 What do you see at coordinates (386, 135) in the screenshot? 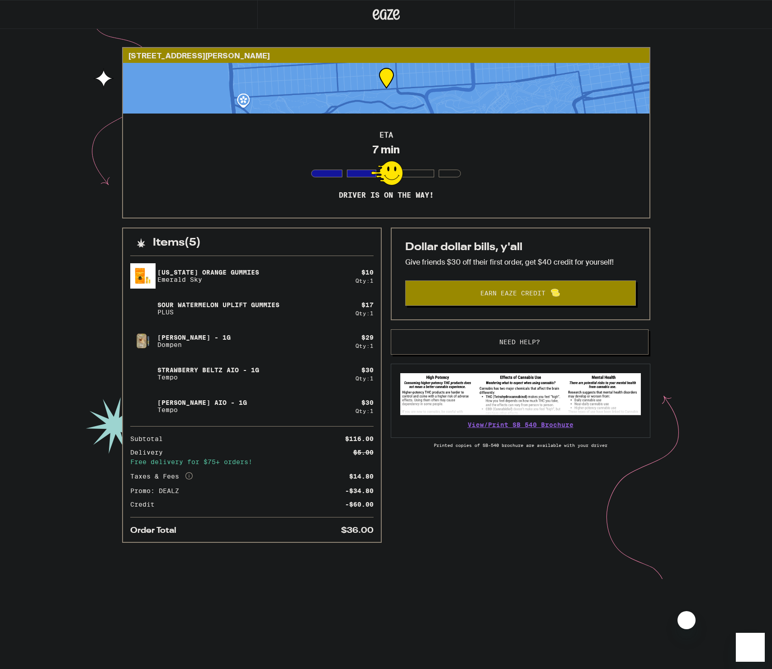
I see `h2: ETA` at bounding box center [386, 135].